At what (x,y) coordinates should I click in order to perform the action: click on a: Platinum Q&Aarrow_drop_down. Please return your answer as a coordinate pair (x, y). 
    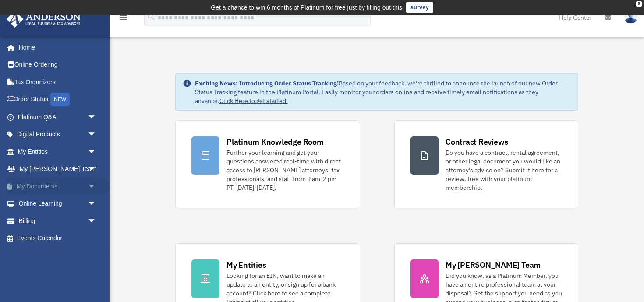
    Looking at the image, I should click on (58, 117).